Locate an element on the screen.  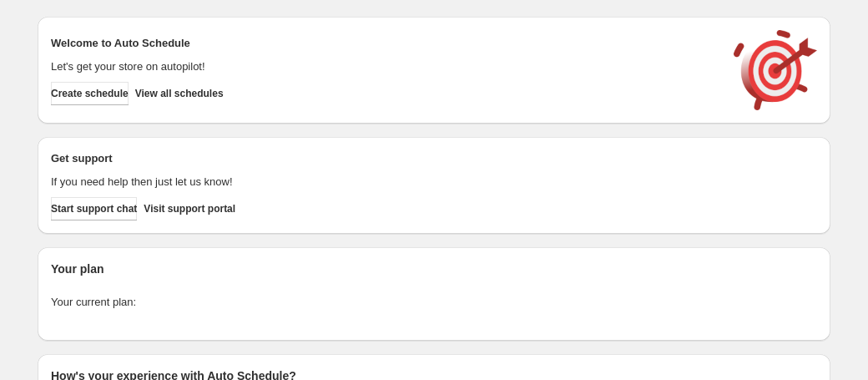
span: View all schedules is located at coordinates (180, 93).